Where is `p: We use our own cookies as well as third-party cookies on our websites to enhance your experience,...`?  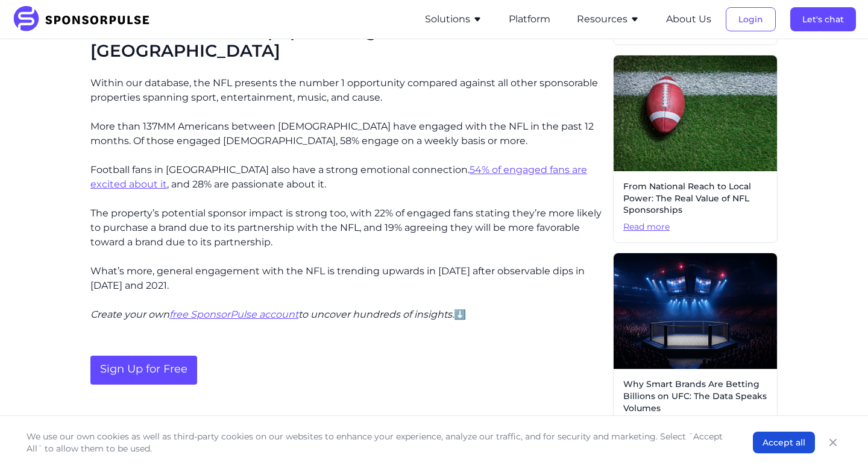 p: We use our own cookies as well as third-party cookies on our websites to enhance your experience,... is located at coordinates (378, 443).